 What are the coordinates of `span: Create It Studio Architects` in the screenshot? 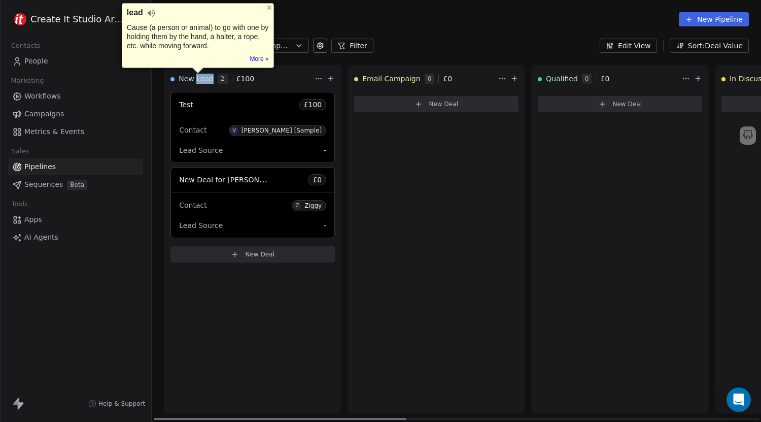 It's located at (77, 19).